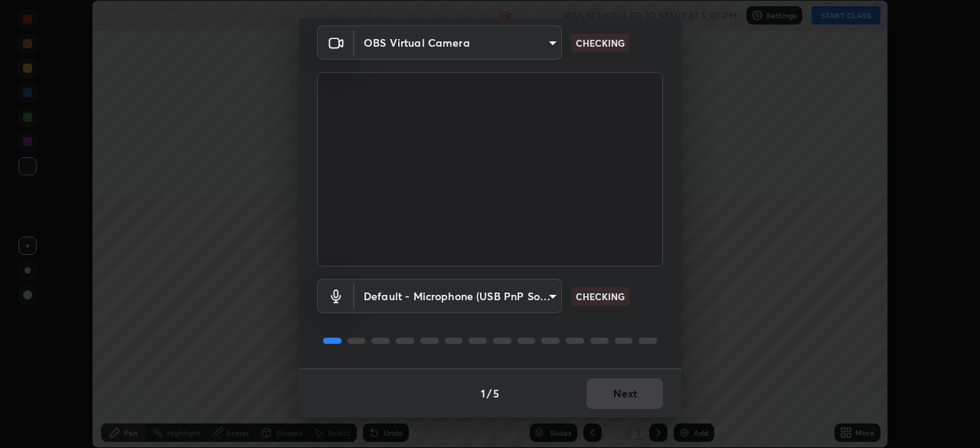 The height and width of the screenshot is (448, 980). What do you see at coordinates (496, 393) in the screenshot?
I see `h4: 5` at bounding box center [496, 393].